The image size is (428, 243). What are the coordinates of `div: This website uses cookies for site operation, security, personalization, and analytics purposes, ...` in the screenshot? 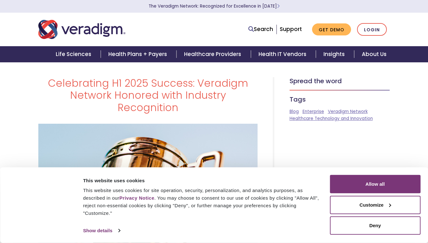 It's located at (203, 202).